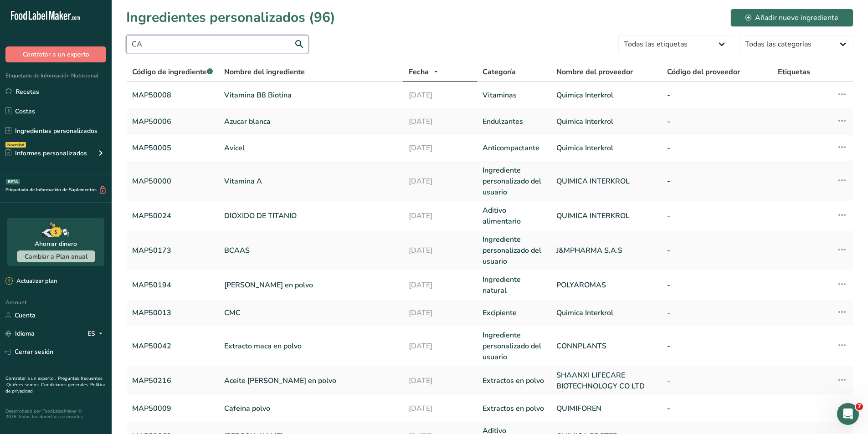 Image resolution: width=868 pixels, height=434 pixels. Describe the element at coordinates (172, 95) in the screenshot. I see `a: MAP50008` at that location.